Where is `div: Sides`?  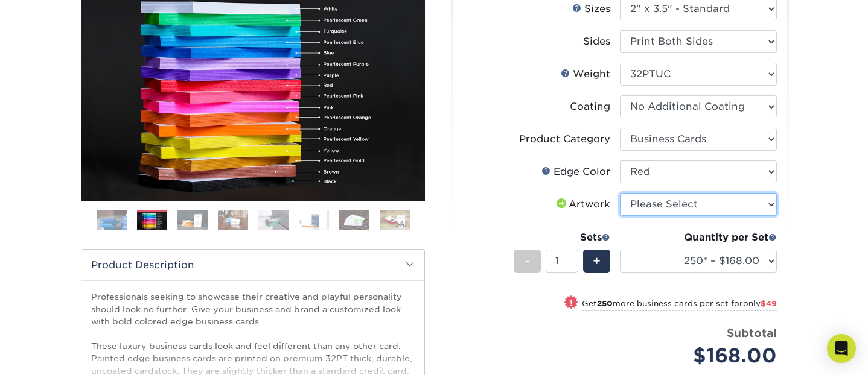
div: Sides is located at coordinates (596, 41).